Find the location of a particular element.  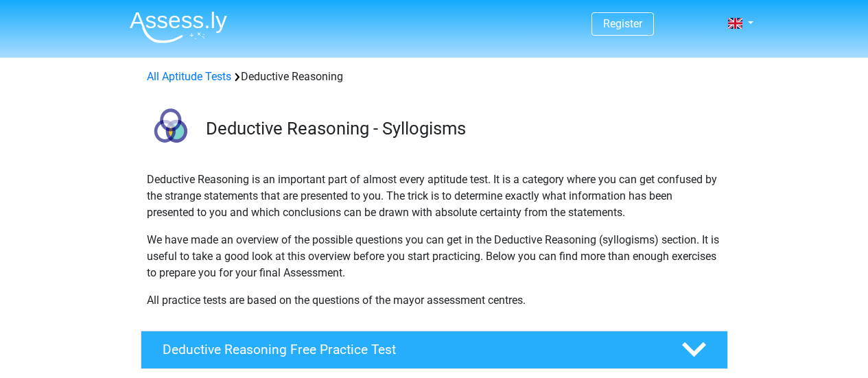

h3: Deductive Reasoning - Syllogisms is located at coordinates (461, 128).